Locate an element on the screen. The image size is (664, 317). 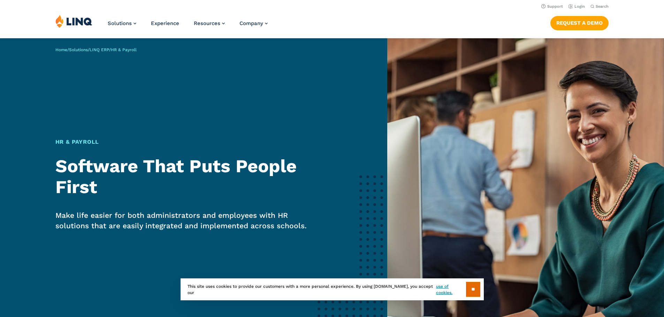
nav: Primary Navigation is located at coordinates (187, 26).